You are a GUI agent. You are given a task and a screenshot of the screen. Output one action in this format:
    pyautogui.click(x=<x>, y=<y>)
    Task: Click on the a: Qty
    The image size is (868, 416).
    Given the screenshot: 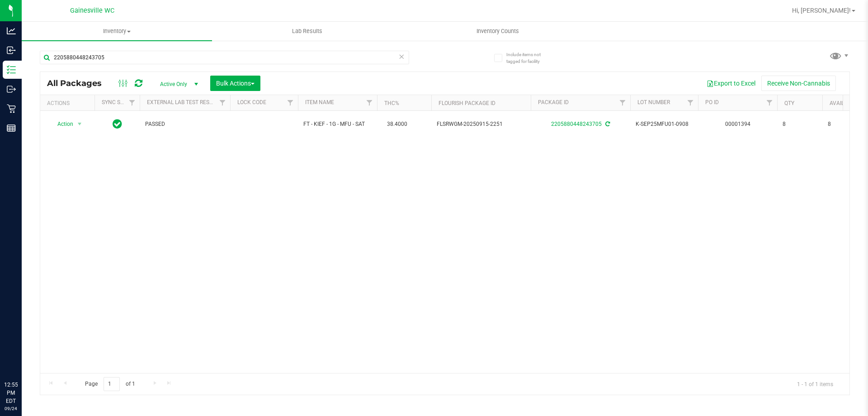 What is the action you would take?
    pyautogui.click(x=789, y=103)
    